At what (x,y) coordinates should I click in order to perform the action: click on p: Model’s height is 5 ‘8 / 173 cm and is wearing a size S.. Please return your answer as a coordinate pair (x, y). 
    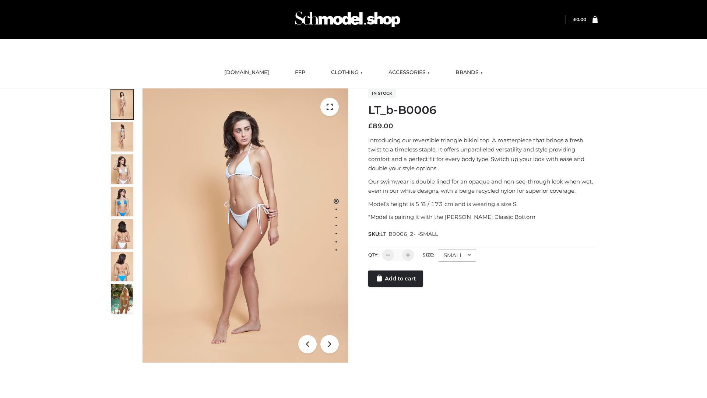
    Looking at the image, I should click on (483, 204).